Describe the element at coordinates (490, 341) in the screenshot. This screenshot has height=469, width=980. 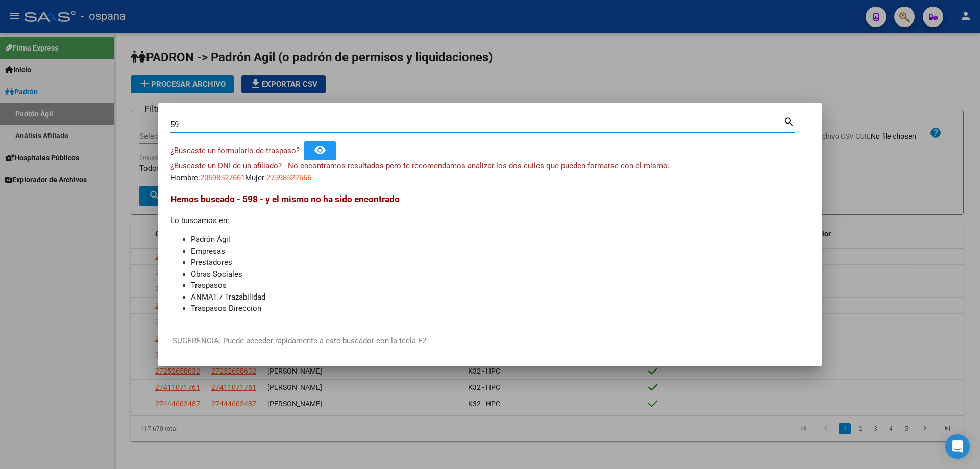
I see `p: -SUGERENCIA: Puede acceder rapidamente a este buscador con la tecla F2-` at that location.